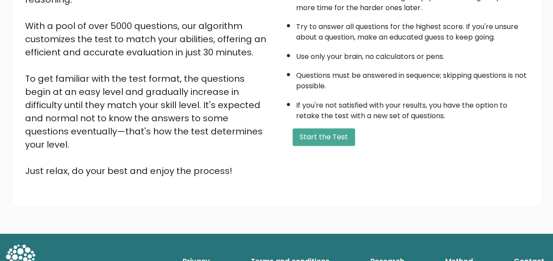  I want to click on button: Start the Test, so click(324, 137).